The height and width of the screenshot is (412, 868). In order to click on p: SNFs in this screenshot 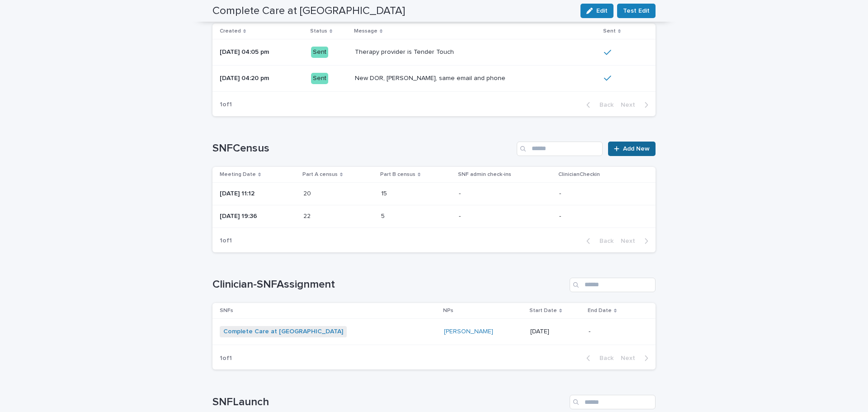, I will do `click(226, 311)`.